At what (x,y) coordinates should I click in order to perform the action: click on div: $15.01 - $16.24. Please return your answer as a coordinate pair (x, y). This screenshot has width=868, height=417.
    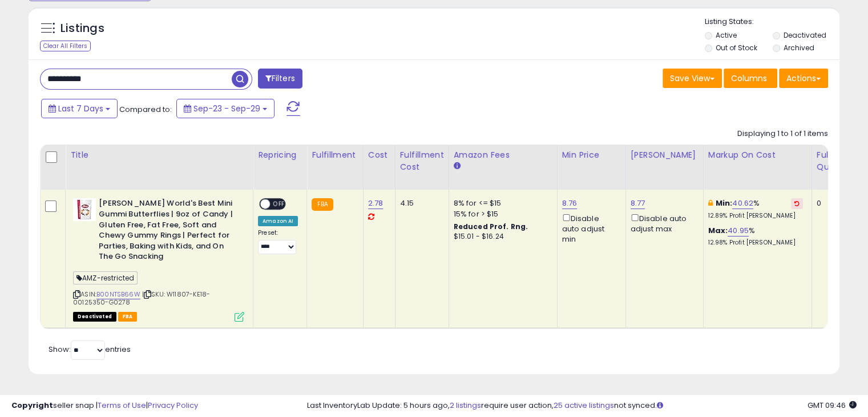
    Looking at the image, I should click on (501, 236).